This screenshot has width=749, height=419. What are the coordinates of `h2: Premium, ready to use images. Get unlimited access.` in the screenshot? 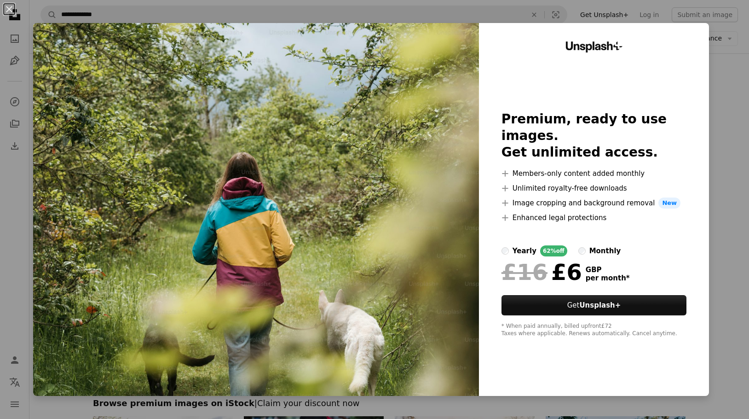 It's located at (594, 136).